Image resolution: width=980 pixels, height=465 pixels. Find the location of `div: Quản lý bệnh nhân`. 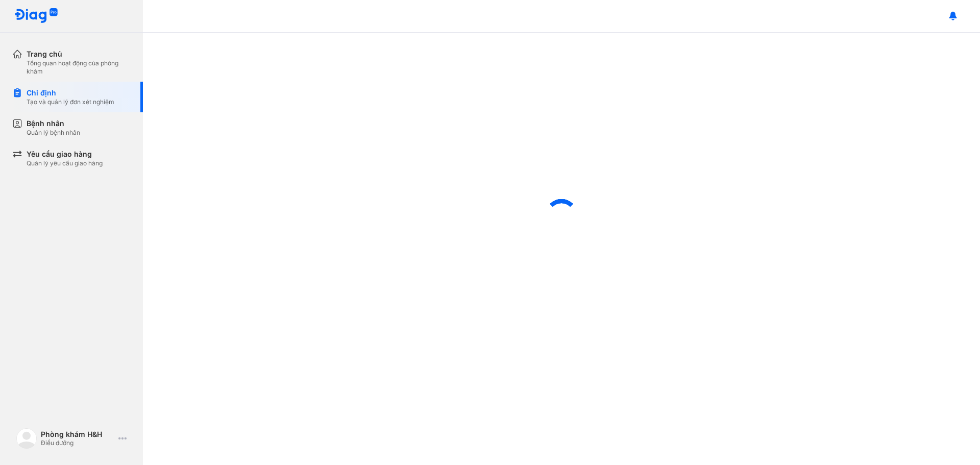

div: Quản lý bệnh nhân is located at coordinates (53, 133).